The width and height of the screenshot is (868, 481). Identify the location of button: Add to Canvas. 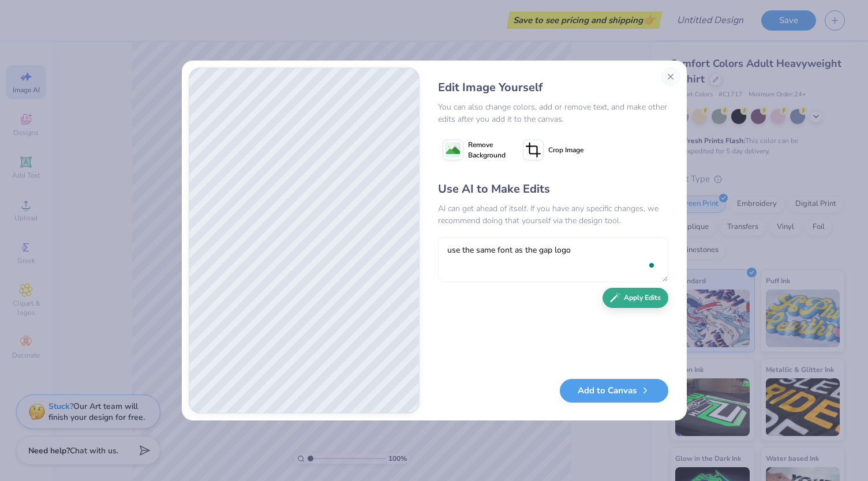
(614, 391).